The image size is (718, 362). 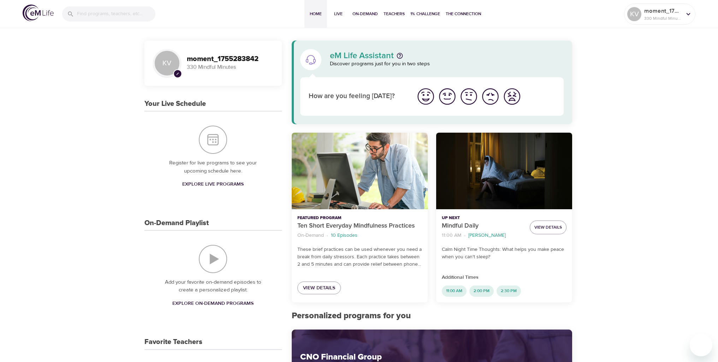 What do you see at coordinates (311, 236) in the screenshot?
I see `p: On-Demand` at bounding box center [311, 236].